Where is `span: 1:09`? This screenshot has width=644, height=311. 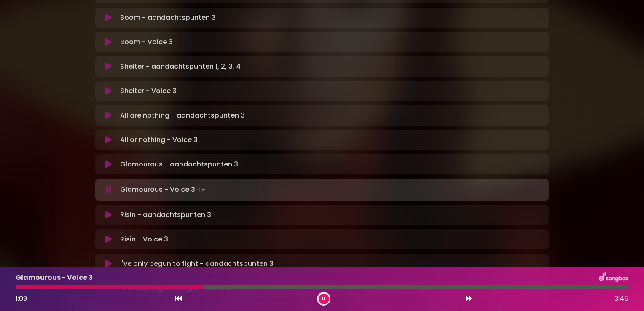 span: 1:09 is located at coordinates (21, 299).